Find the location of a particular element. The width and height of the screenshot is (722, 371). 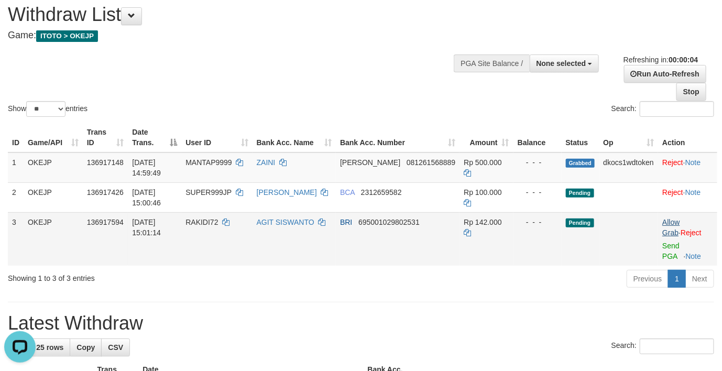

label: Show entries is located at coordinates (48, 109).